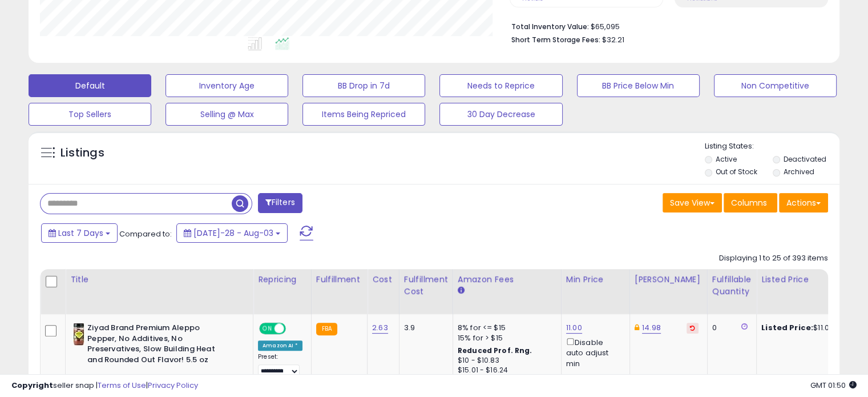  Describe the element at coordinates (773, 258) in the screenshot. I see `div: Displaying 1 to 25 of 393 items` at that location.